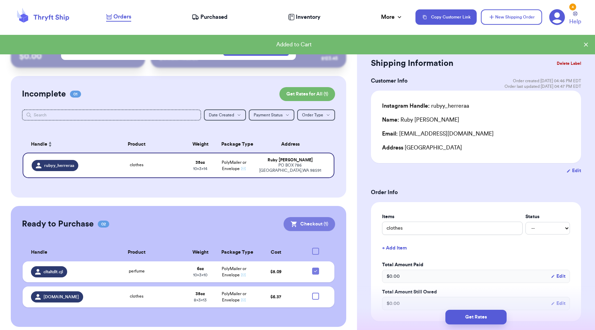  What do you see at coordinates (393, 148) in the screenshot?
I see `span: Address` at bounding box center [393, 148].